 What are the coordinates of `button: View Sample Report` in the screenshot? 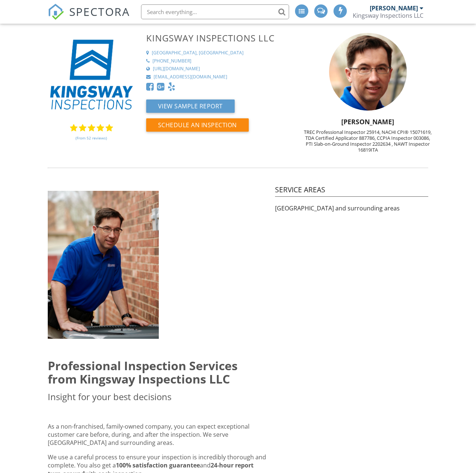 It's located at (190, 106).